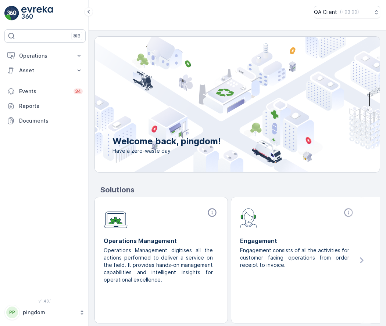  Describe the element at coordinates (45, 106) in the screenshot. I see `a: Reports` at that location.